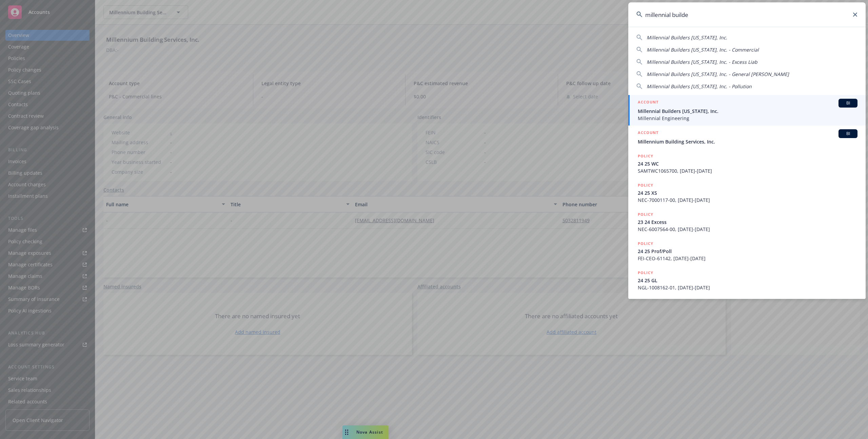 This screenshot has height=439, width=868. Describe the element at coordinates (748, 164) in the screenshot. I see `span: 24 25 WC` at that location.